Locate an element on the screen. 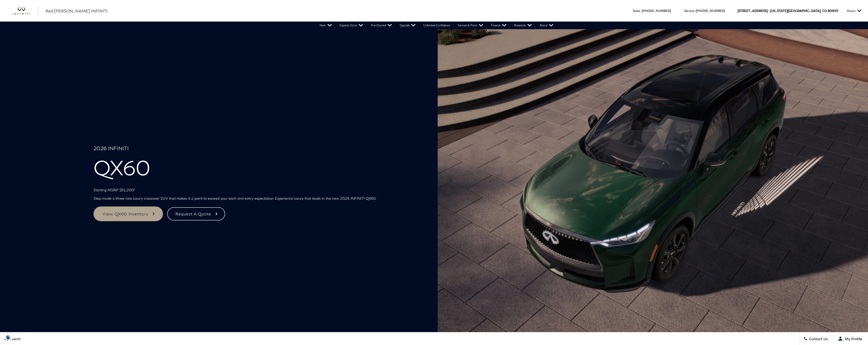 The height and width of the screenshot is (345, 868). a: About is located at coordinates (547, 25).